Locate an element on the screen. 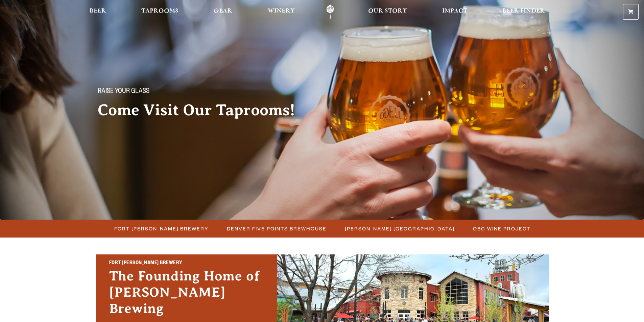 This screenshot has width=644, height=322. span: OBC Wine Project is located at coordinates (502, 228).